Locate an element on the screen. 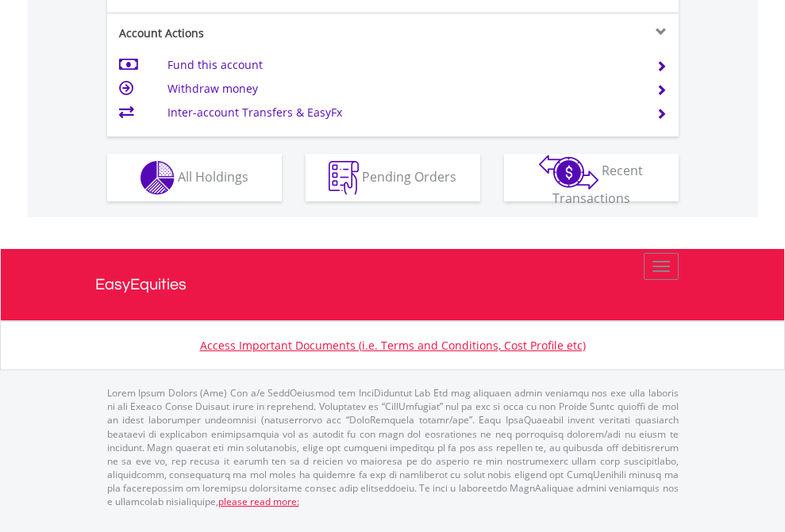 Image resolution: width=785 pixels, height=532 pixels. img: transactions-zar-wht.png is located at coordinates (568, 172).